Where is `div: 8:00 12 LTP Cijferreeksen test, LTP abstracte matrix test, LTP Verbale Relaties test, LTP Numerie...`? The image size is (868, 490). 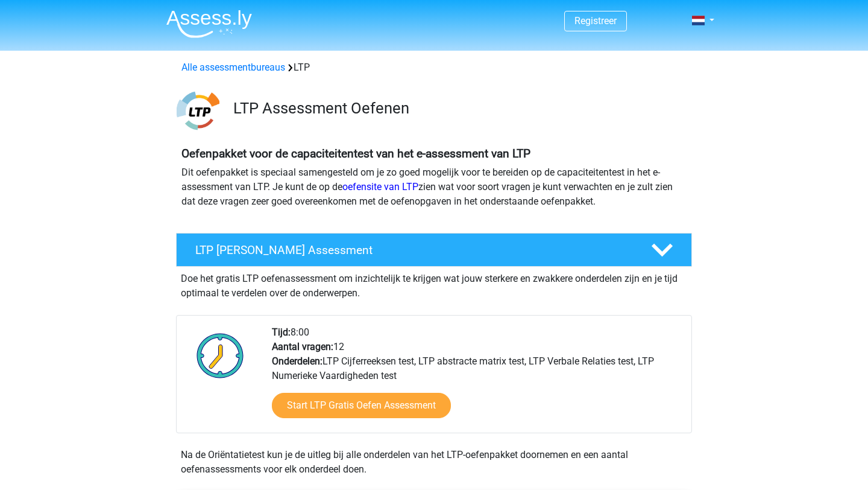
div: 8:00 12 LTP Cijferreeksen test, LTP abstracte matrix test, LTP Verbale Relaties test, LTP Numerie... is located at coordinates (477, 379).